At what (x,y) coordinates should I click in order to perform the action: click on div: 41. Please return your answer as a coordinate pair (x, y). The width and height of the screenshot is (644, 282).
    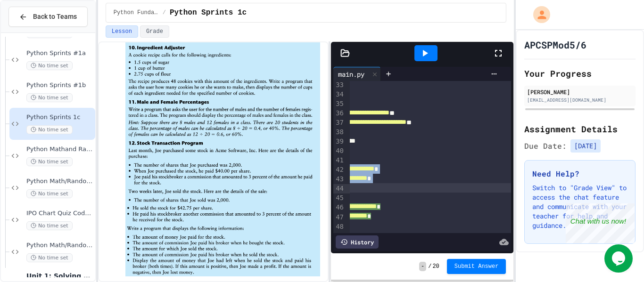
    Looking at the image, I should click on (339, 161).